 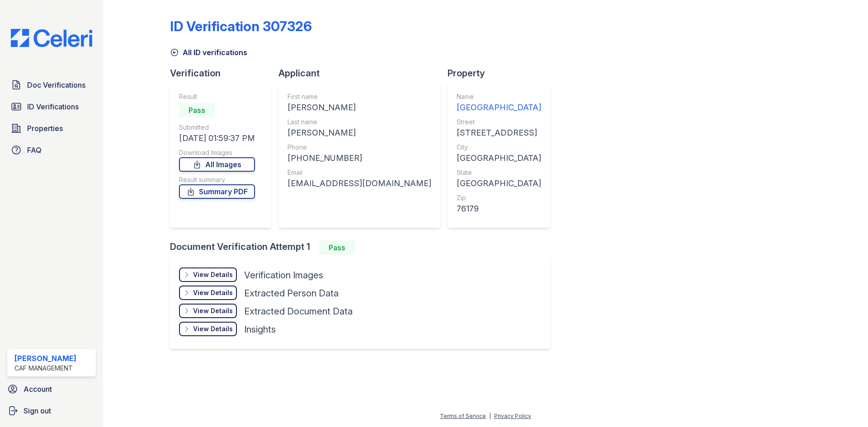 I want to click on a: Doc Verifications, so click(x=52, y=85).